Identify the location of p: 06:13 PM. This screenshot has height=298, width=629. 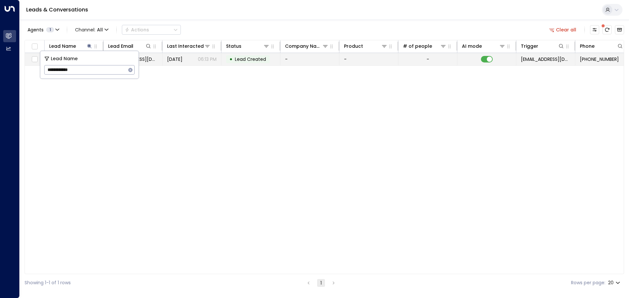
(207, 59).